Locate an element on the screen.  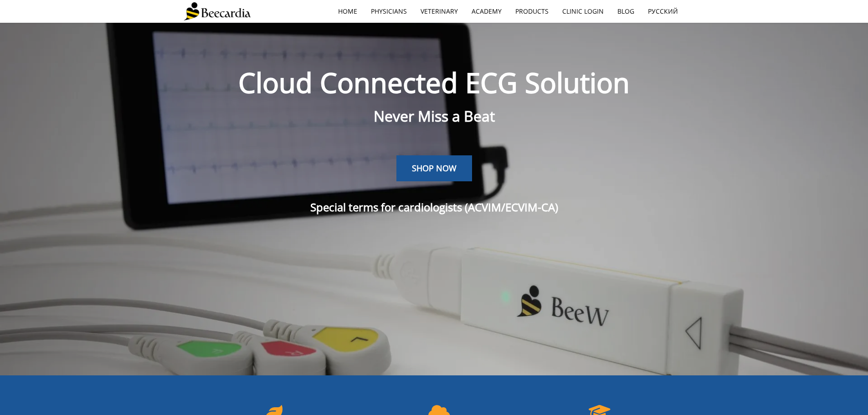
a: Products is located at coordinates (532, 11).